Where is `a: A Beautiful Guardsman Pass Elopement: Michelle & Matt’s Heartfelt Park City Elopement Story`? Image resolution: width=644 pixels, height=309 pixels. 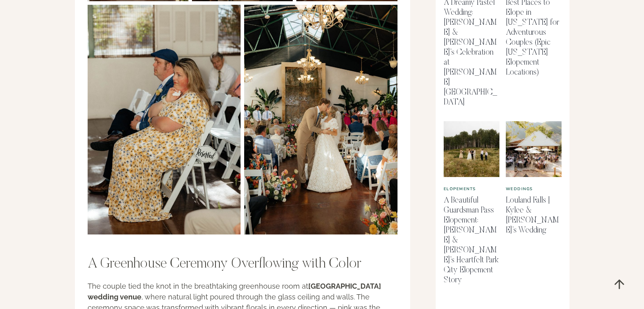
a: A Beautiful Guardsman Pass Elopement: Michelle & Matt’s Heartfelt Park City Elopement Story is located at coordinates (471, 149).